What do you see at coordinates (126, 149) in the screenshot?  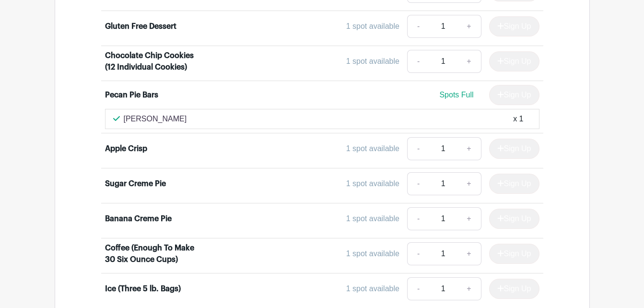 I see `div: Apple Crisp` at bounding box center [126, 149].